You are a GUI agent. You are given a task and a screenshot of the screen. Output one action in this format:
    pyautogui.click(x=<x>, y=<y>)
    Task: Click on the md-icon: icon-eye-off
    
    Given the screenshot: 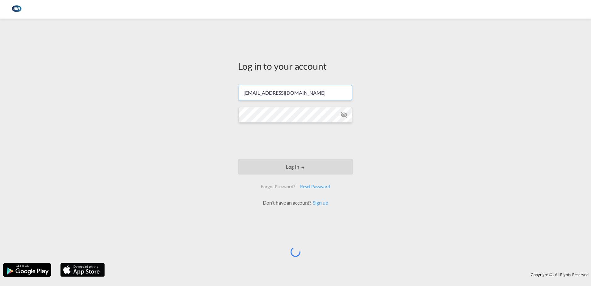 What is the action you would take?
    pyautogui.click(x=344, y=115)
    